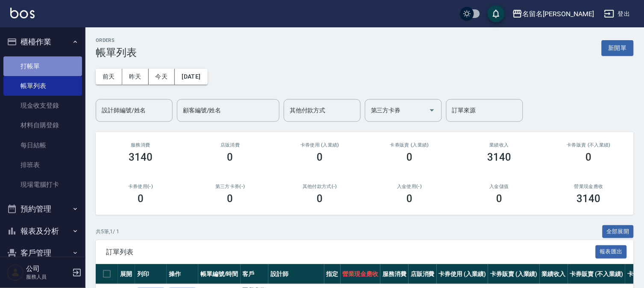 Image resolution: width=644 pixels, height=288 pixels. Describe the element at coordinates (333, 274) in the screenshot. I see `th: 指定` at that location.